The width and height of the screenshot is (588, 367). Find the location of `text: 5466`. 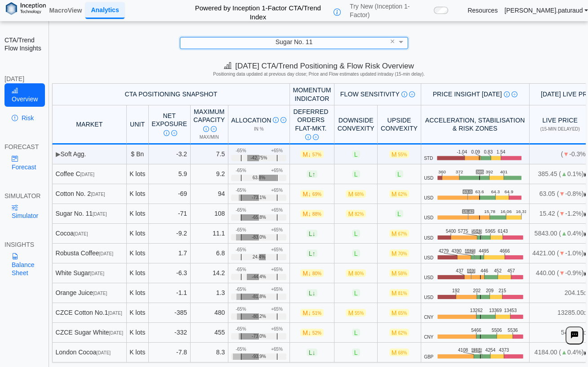

text: 5466 is located at coordinates (476, 330).